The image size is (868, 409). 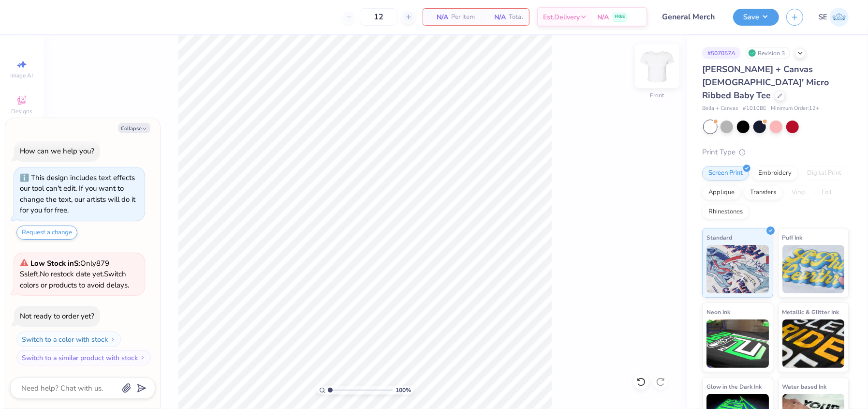 What do you see at coordinates (768, 53) in the screenshot?
I see `div: Revision 3` at bounding box center [768, 53].